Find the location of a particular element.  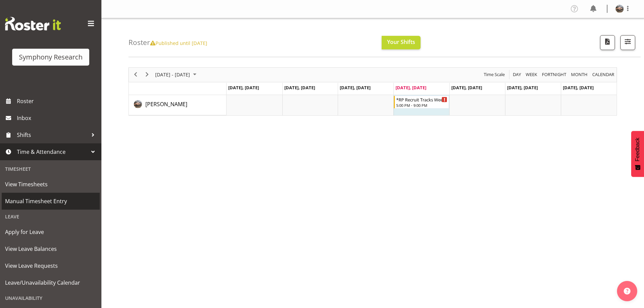

span: Leave/Unavailability Calendar is located at coordinates (51, 283).